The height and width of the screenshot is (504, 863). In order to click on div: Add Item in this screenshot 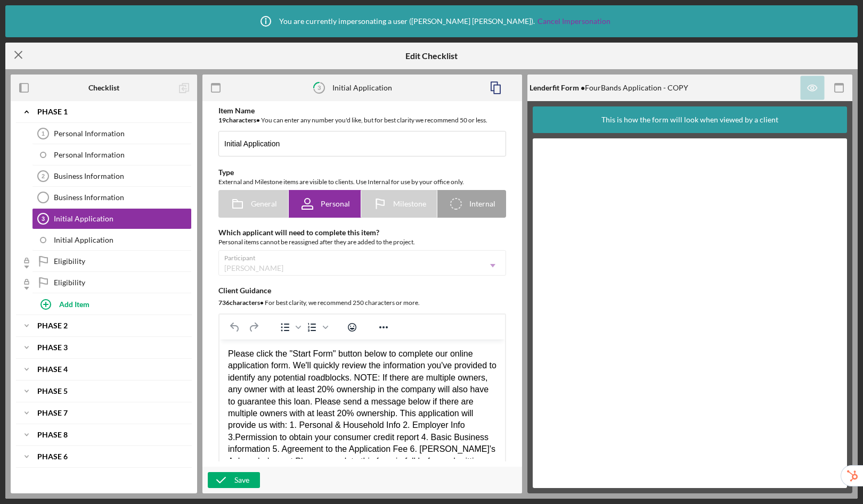, I will do `click(74, 304)`.